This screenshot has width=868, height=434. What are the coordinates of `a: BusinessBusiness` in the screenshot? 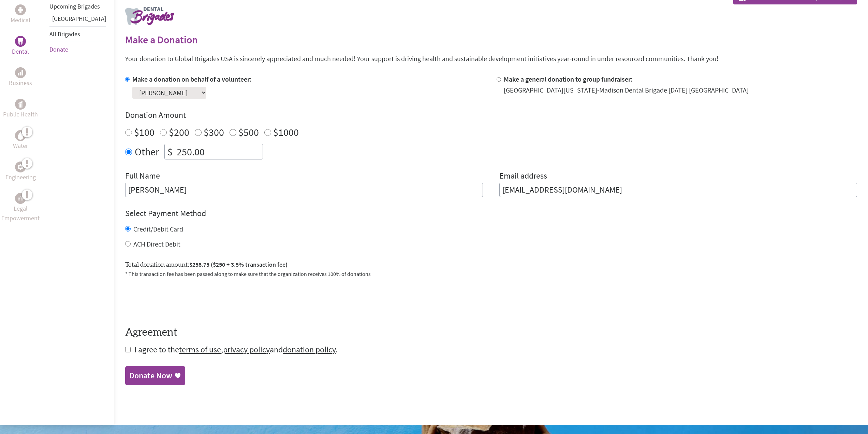 It's located at (20, 78).